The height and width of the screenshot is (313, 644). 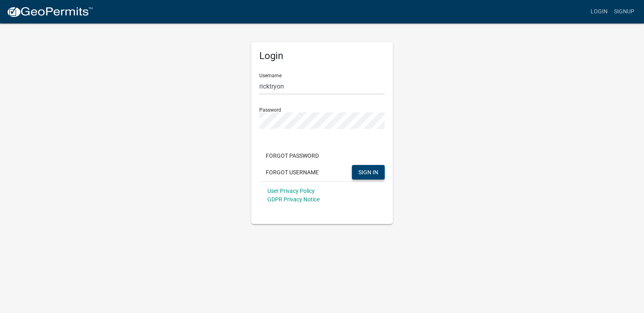 What do you see at coordinates (368, 172) in the screenshot?
I see `span: SIGN IN` at bounding box center [368, 172].